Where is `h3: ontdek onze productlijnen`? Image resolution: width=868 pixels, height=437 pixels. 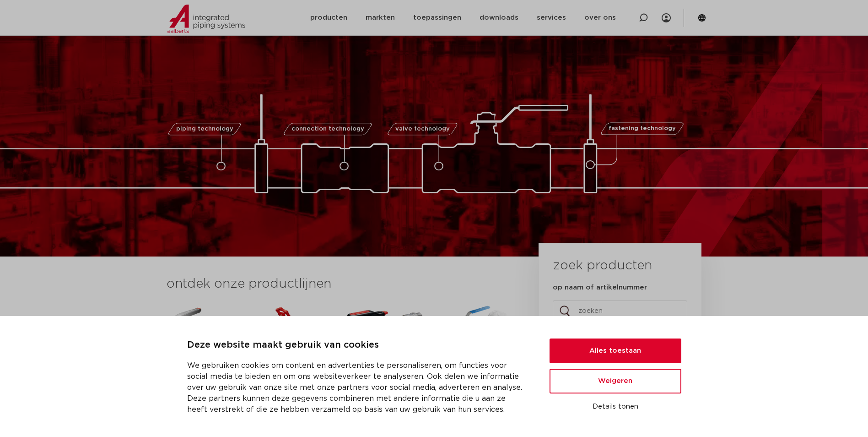
h3: ontdek onze productlijnen is located at coordinates (338, 284).